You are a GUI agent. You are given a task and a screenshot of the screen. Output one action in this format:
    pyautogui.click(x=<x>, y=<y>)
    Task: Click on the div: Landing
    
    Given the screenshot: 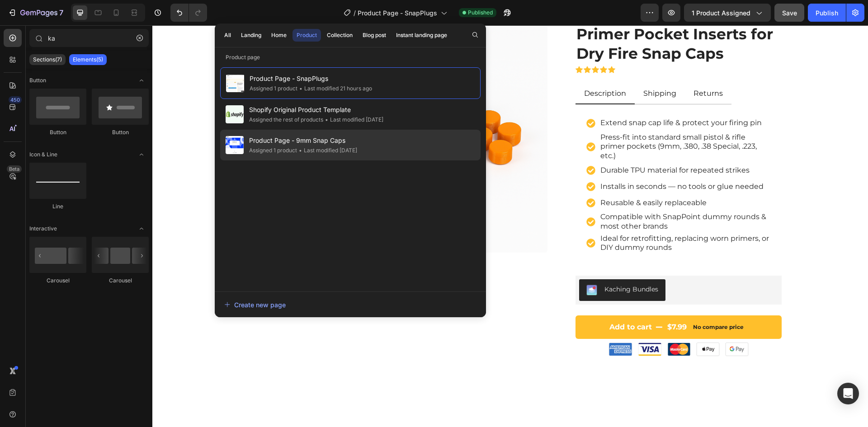 What is the action you would take?
    pyautogui.click(x=251, y=35)
    